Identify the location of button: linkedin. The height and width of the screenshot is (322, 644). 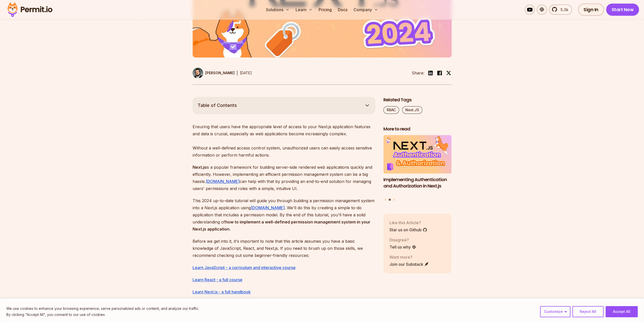
(430, 73).